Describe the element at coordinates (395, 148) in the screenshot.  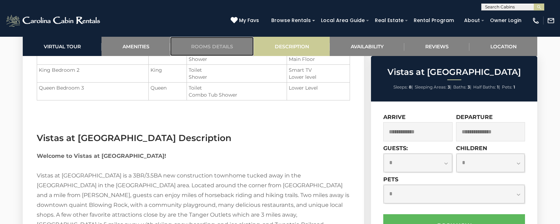
I see `label: Guests:` at that location.